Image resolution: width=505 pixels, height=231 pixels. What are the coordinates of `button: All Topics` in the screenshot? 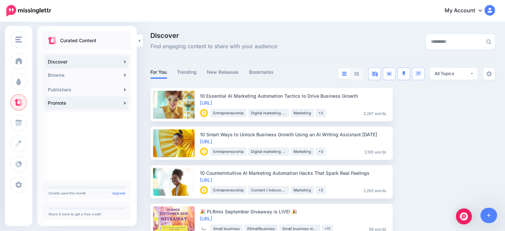 It's located at (454, 74).